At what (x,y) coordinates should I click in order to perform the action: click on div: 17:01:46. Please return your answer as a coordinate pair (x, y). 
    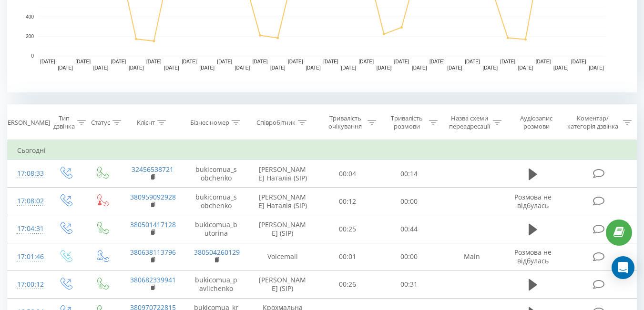
    Looking at the image, I should click on (27, 257).